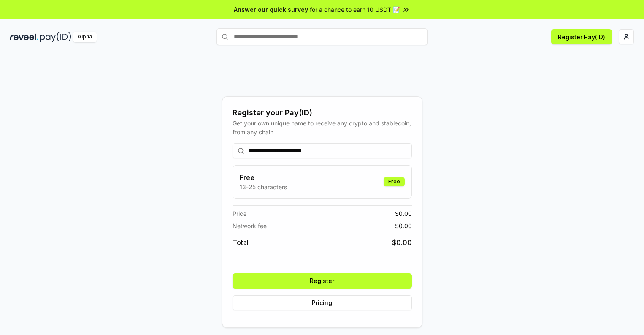 The image size is (644, 335). I want to click on button: Register, so click(322, 281).